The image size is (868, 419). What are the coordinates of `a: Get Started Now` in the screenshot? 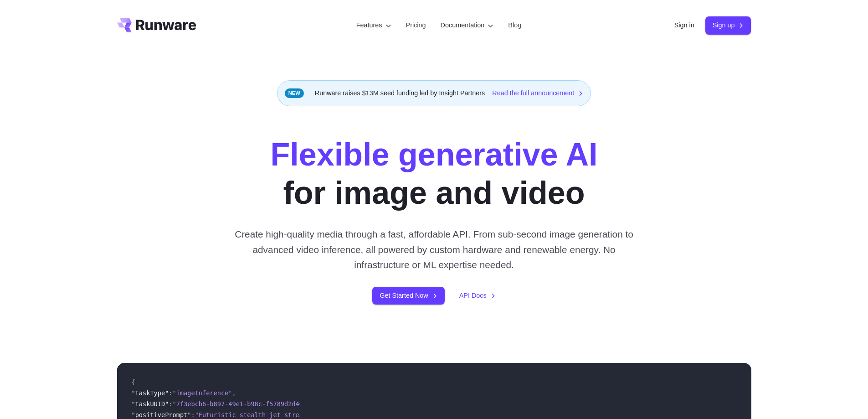 It's located at (409, 296).